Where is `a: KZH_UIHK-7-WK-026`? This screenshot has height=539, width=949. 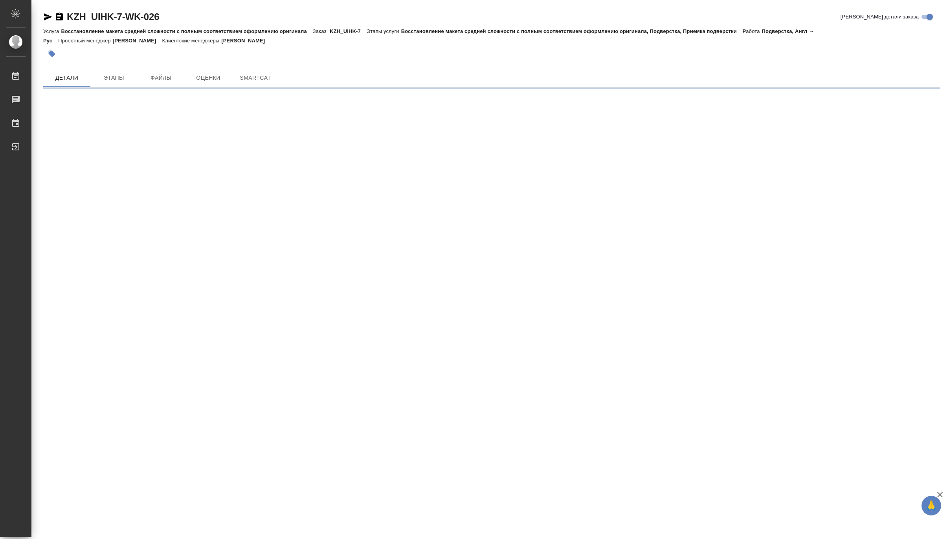
a: KZH_UIHK-7-WK-026 is located at coordinates (113, 16).